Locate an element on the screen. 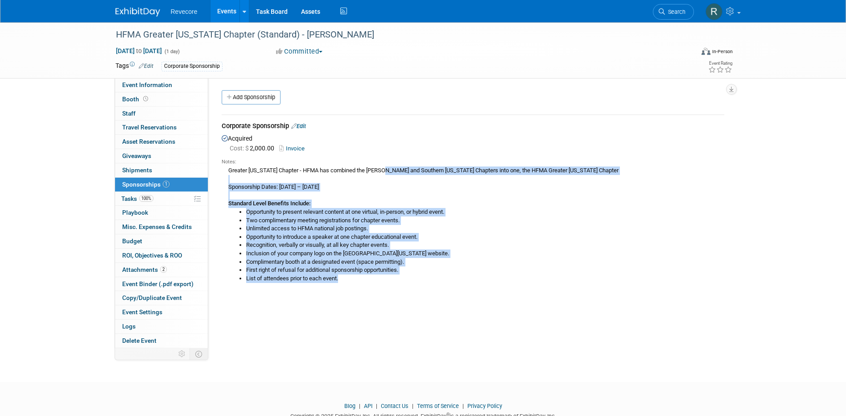  img: Rachael Sires is located at coordinates (714, 12).